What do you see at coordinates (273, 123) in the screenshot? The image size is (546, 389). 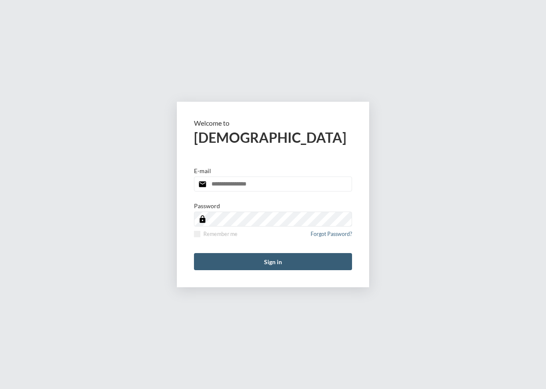 I see `p: Welcome to` at bounding box center [273, 123].